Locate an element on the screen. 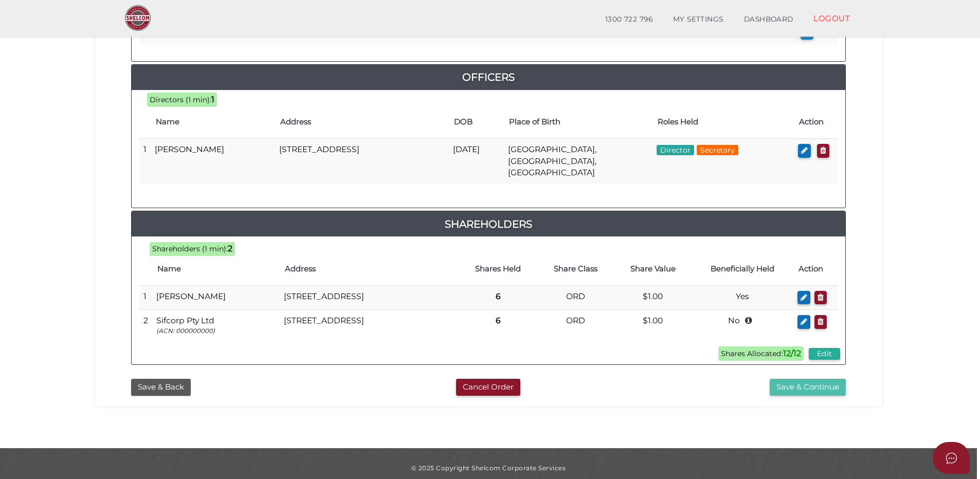 This screenshot has width=980, height=479. a: DASHBOARD is located at coordinates (769, 20).